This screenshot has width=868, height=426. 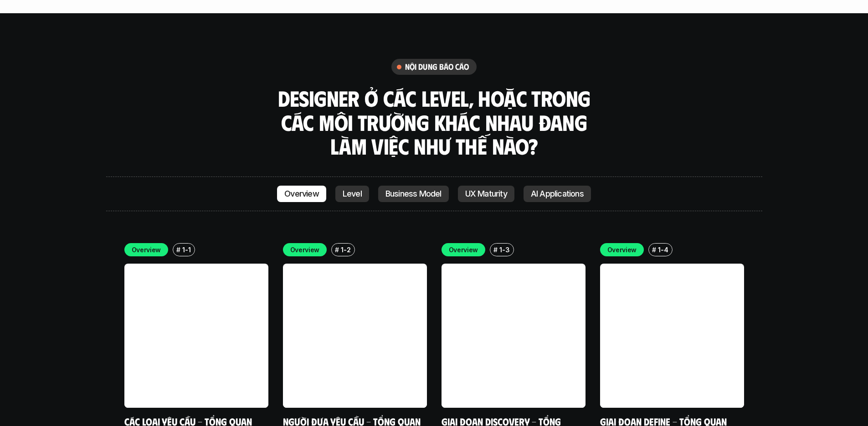 What do you see at coordinates (557, 193) in the screenshot?
I see `a: AI Applications` at bounding box center [557, 193].